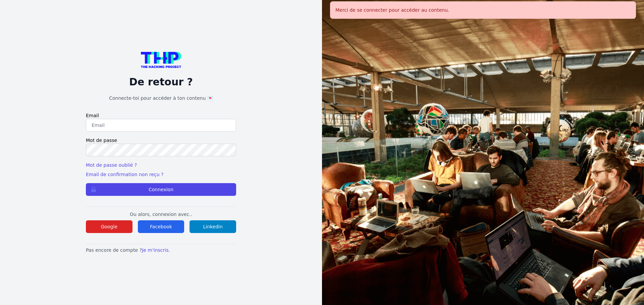 This screenshot has height=305, width=644. What do you see at coordinates (161, 115) in the screenshot?
I see `label: Email` at bounding box center [161, 115].